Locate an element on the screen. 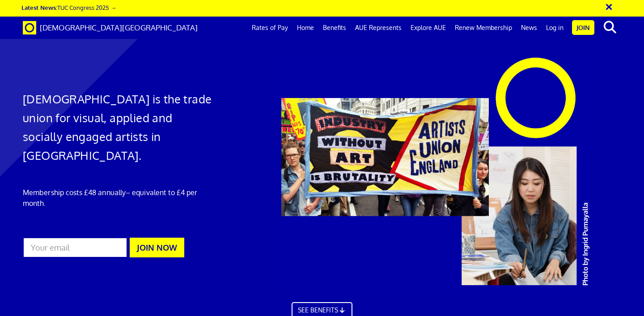  strong: Latest News: is located at coordinates (39, 7).